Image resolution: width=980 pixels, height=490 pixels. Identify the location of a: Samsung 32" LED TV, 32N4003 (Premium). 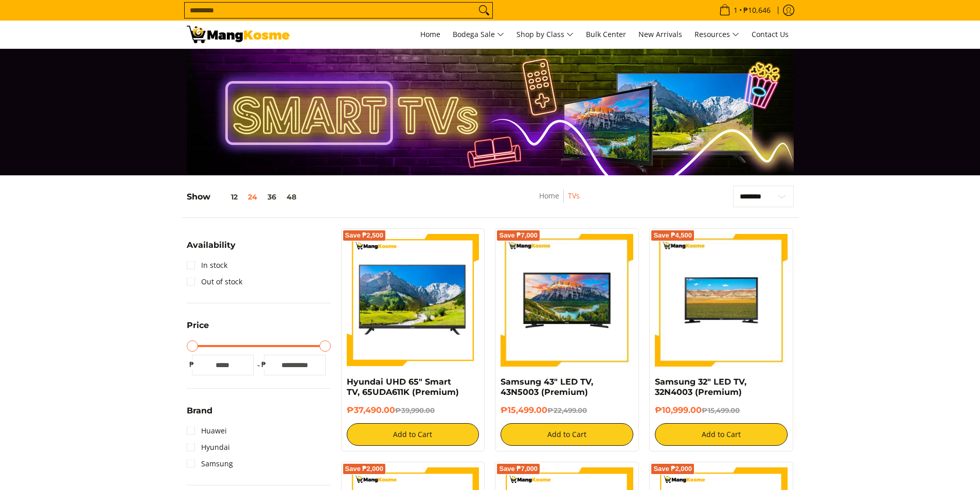
(701, 387).